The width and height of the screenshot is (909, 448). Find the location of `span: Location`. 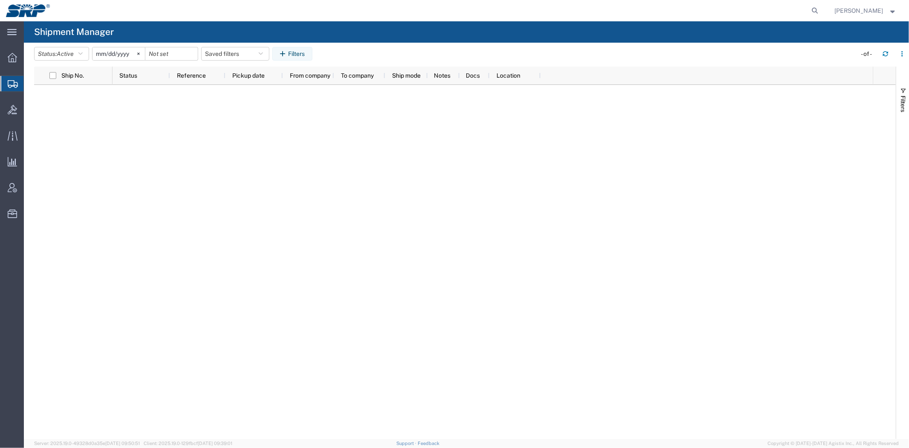

span: Location is located at coordinates (509, 75).